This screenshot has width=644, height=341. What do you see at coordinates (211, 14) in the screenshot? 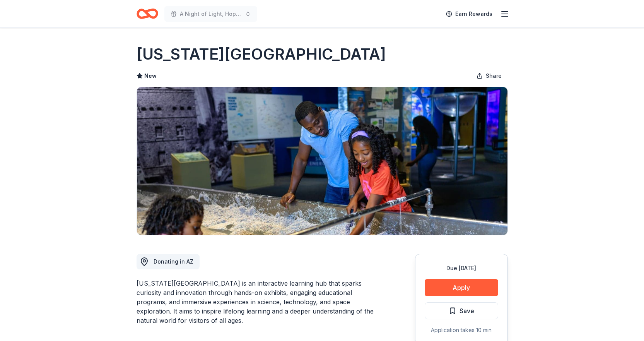
I see `button: A Night of Light, Hope, and Legacy Gala 2026` at bounding box center [211, 14].